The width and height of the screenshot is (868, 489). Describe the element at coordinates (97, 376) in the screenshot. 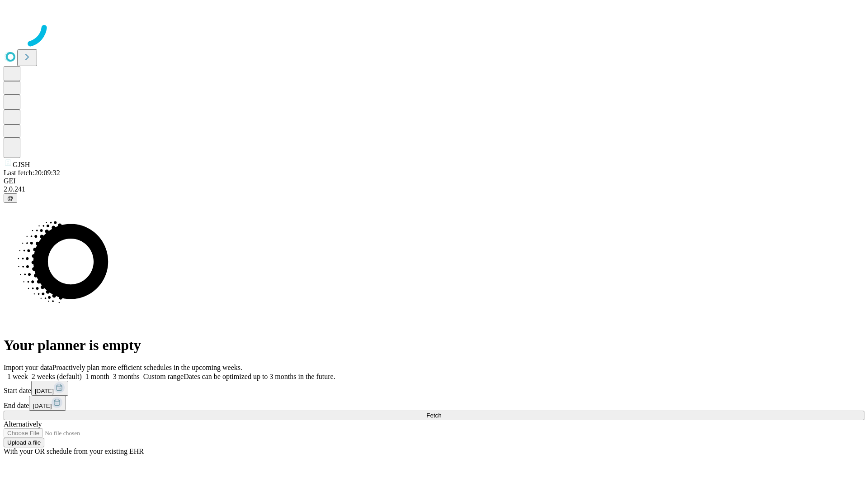

I see `span: 1 month` at that location.